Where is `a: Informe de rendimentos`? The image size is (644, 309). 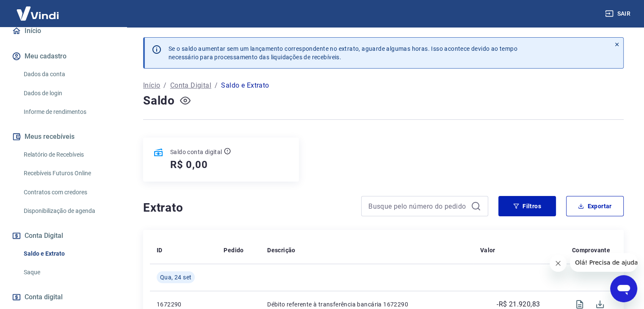 a: Informe de rendimentos is located at coordinates (69, 112).